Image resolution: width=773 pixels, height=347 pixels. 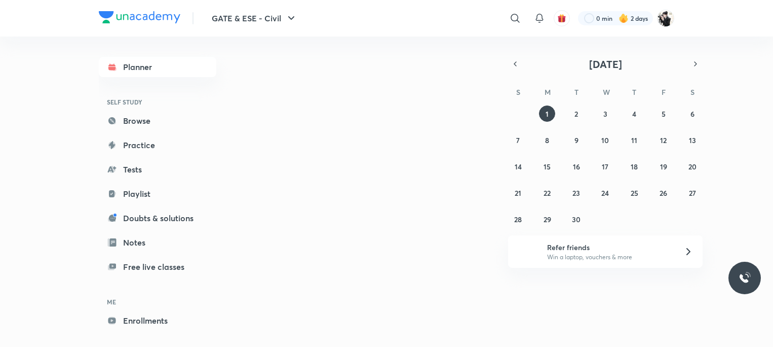 I want to click on button: September 7, 2025, so click(x=518, y=140).